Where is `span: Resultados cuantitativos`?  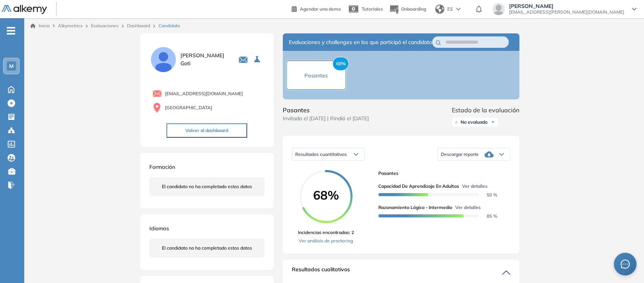 span: Resultados cuantitativos is located at coordinates (321, 154).